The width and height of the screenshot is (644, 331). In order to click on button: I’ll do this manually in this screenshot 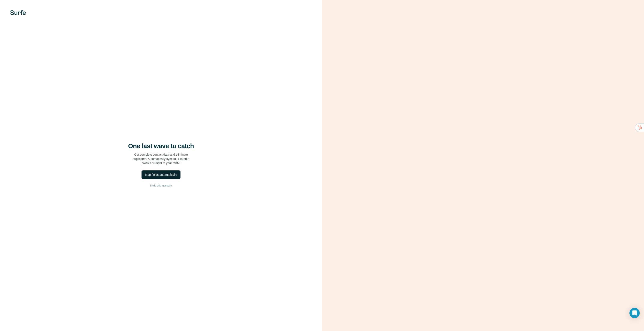, I will do `click(161, 186)`.